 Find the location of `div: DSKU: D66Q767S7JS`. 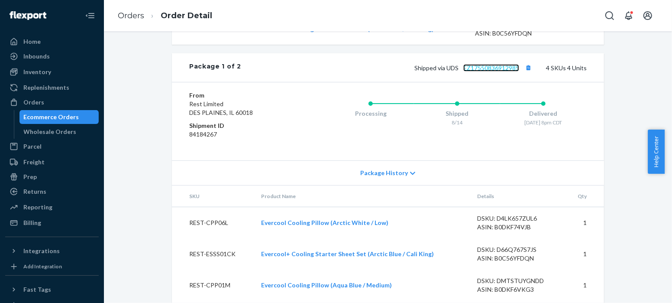

div: DSKU: D66Q767S7JS is located at coordinates (518, 249).